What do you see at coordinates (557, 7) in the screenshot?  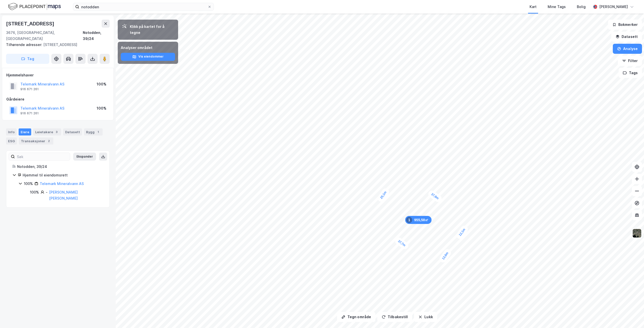 I see `div: Mine Tags` at bounding box center [557, 7].